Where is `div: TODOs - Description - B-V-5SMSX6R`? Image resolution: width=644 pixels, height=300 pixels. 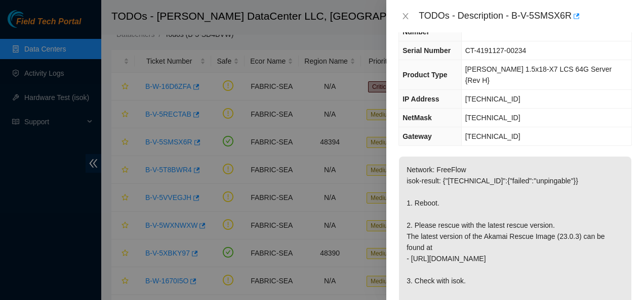
div: TODOs - Description - B-V-5SMSX6R is located at coordinates (525, 16).